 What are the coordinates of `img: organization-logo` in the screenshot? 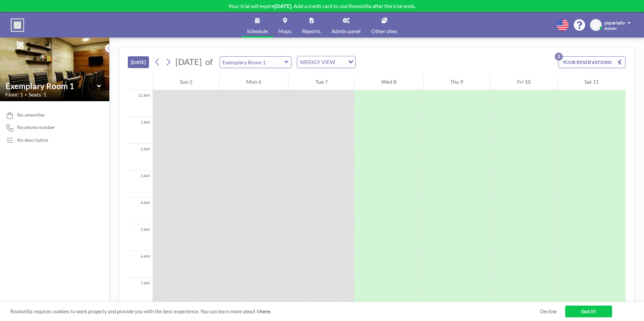 It's located at (18, 25).